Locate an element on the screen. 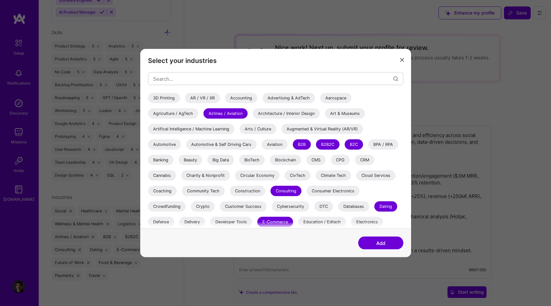  div: Cannabis is located at coordinates (162, 175).